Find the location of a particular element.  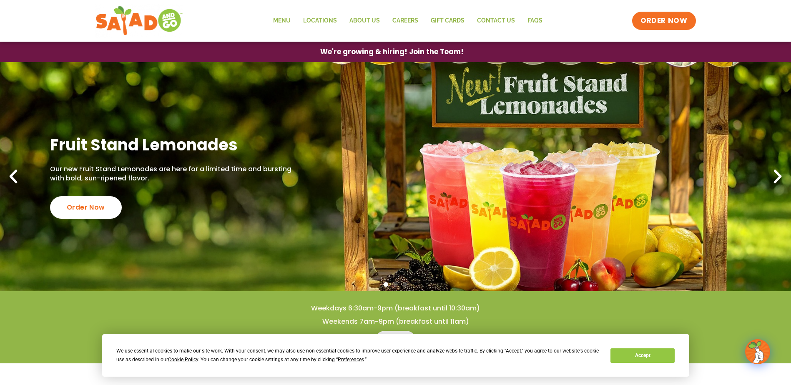

a: Locations is located at coordinates (320, 21).